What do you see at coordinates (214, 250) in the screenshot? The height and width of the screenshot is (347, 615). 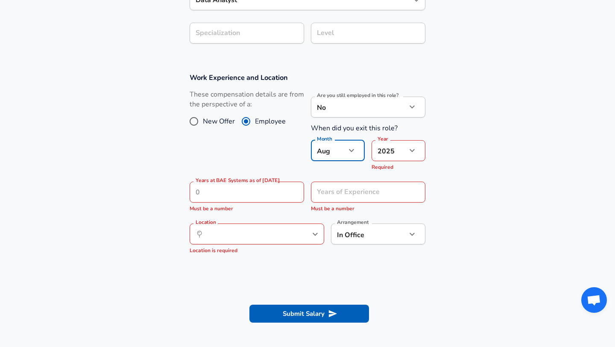 I see `span: Location is required` at bounding box center [214, 250].